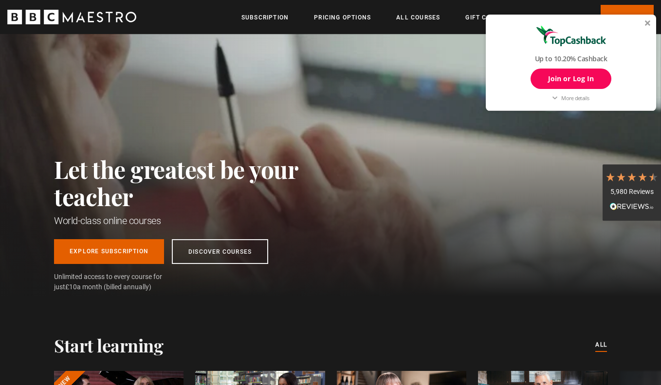 This screenshot has width=661, height=385. What do you see at coordinates (632, 192) in the screenshot?
I see `div: 5,980 Reviews` at bounding box center [632, 192].